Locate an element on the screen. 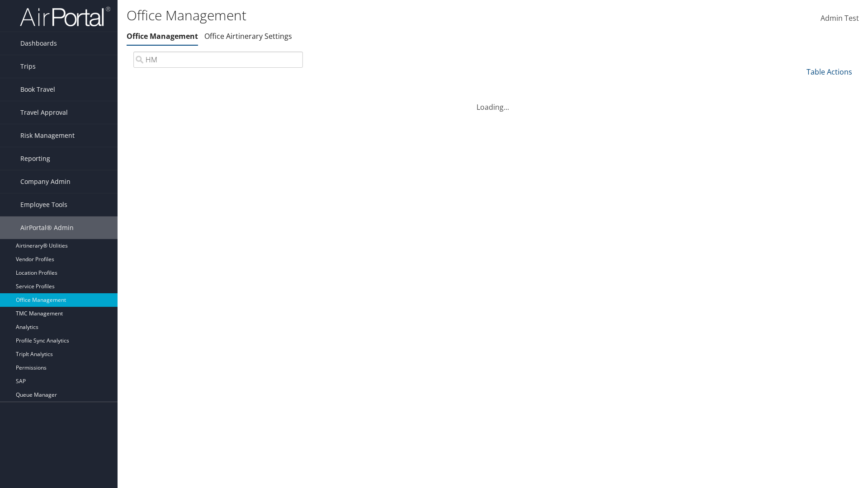  a: Table Actions is located at coordinates (829, 72).